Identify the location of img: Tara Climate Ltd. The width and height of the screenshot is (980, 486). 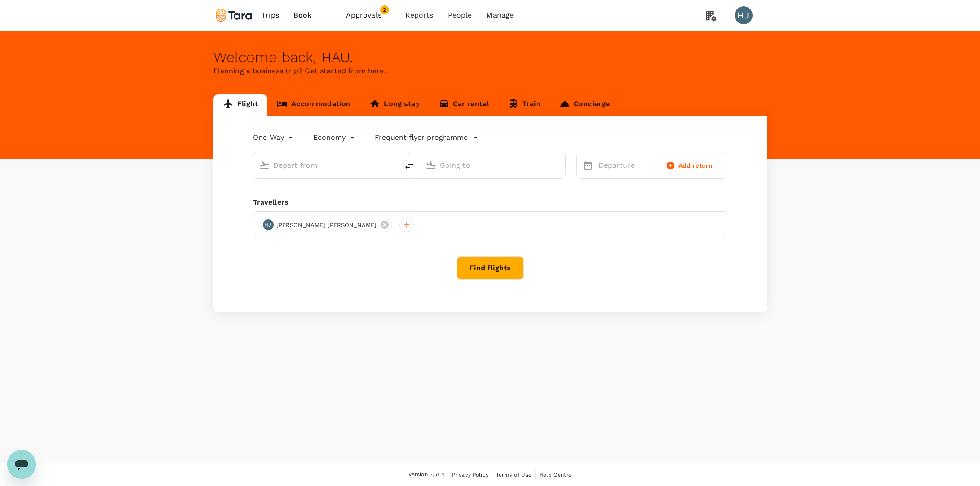
(234, 15).